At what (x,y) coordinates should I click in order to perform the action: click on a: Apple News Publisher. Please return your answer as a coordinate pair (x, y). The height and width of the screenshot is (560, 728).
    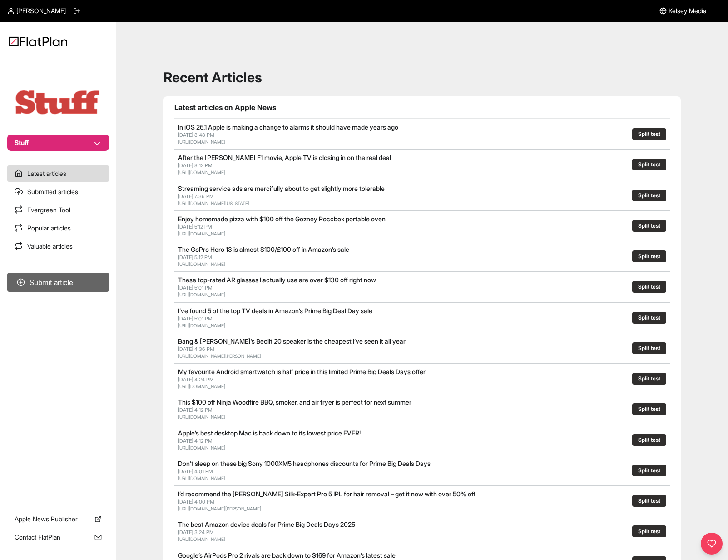
    Looking at the image, I should click on (58, 519).